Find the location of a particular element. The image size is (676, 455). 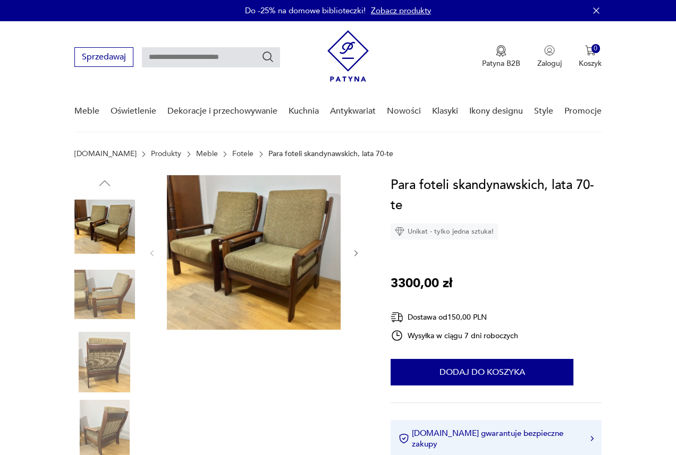

button: Sprzedawaj is located at coordinates (104, 57).